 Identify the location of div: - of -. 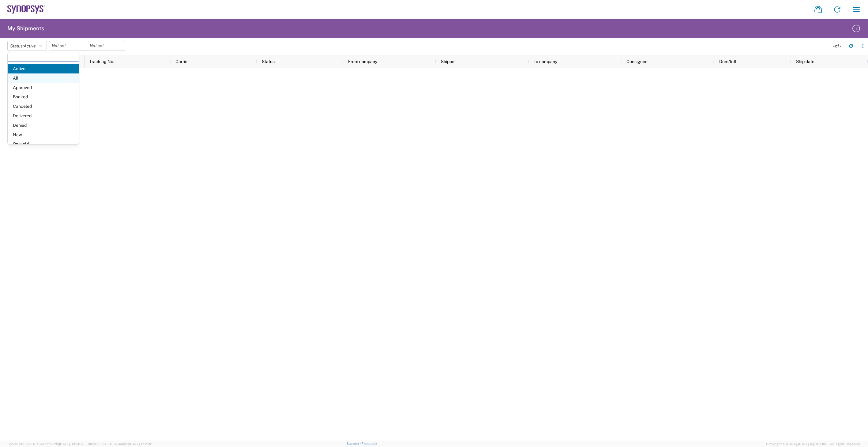
(839, 46).